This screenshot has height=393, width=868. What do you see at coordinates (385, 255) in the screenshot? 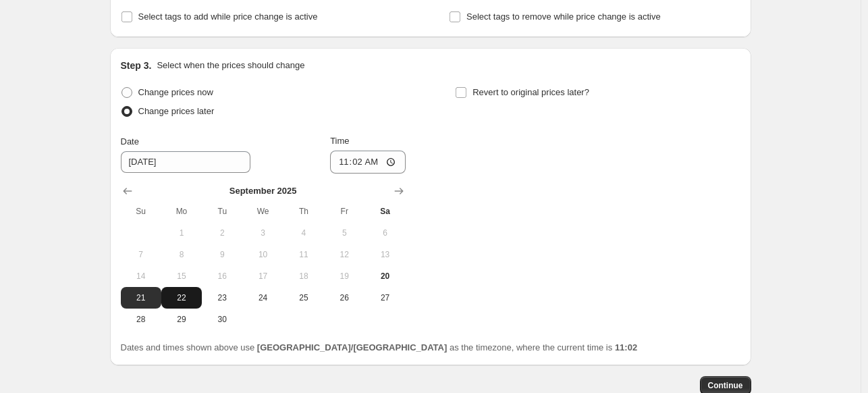
I see `span: 13` at bounding box center [385, 255].